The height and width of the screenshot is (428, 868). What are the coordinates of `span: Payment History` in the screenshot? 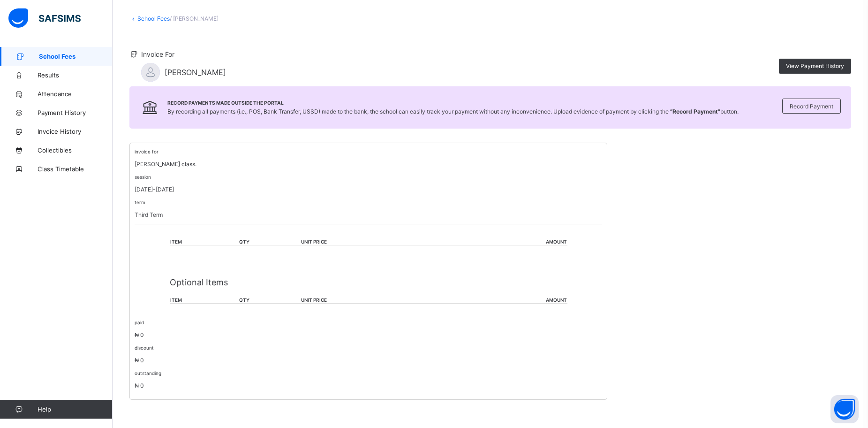 It's located at (75, 113).